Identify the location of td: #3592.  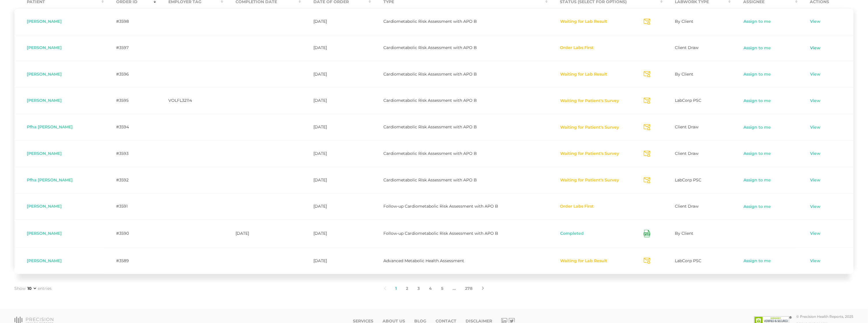
(130, 181).